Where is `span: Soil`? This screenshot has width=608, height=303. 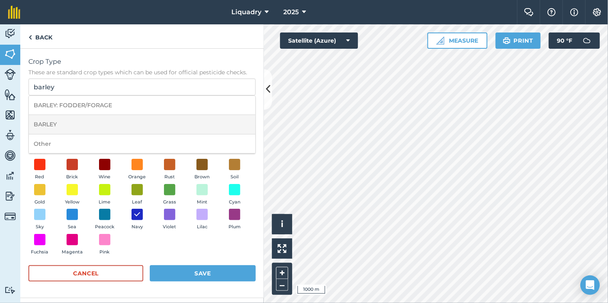 span: Soil is located at coordinates (235, 177).